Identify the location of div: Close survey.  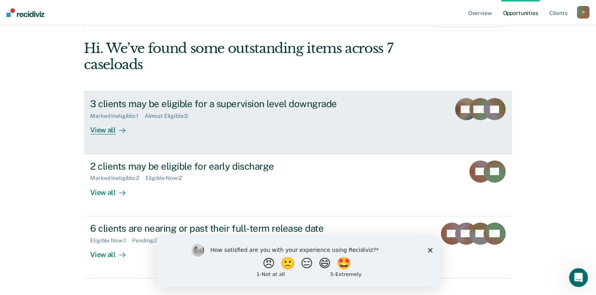
(274, 14).